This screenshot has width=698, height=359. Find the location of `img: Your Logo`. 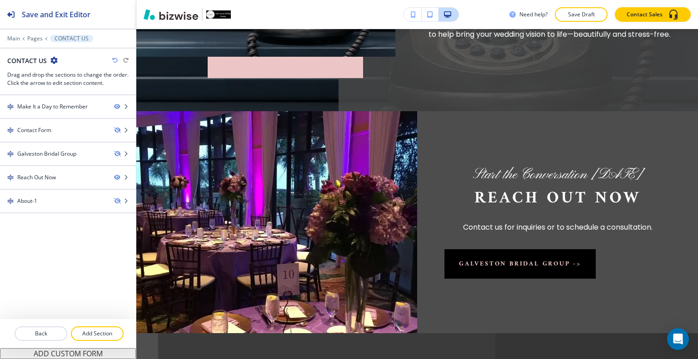

img: Your Logo is located at coordinates (218, 15).